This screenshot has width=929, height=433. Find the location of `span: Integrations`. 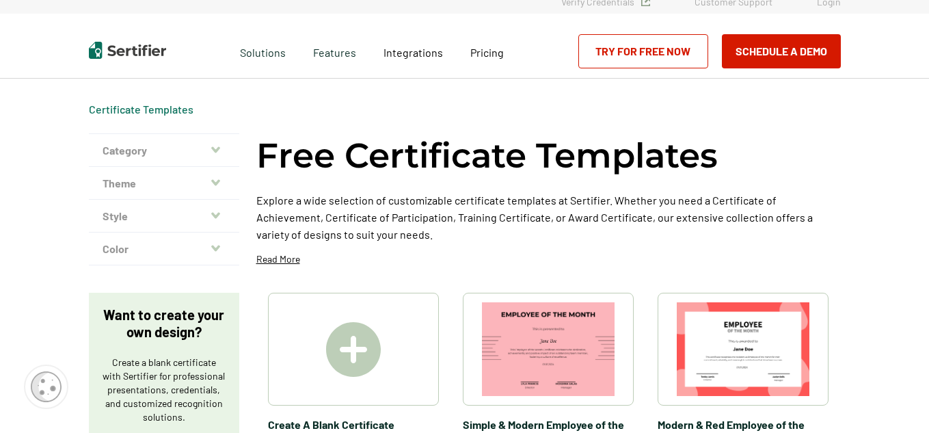

span: Integrations is located at coordinates (413, 52).